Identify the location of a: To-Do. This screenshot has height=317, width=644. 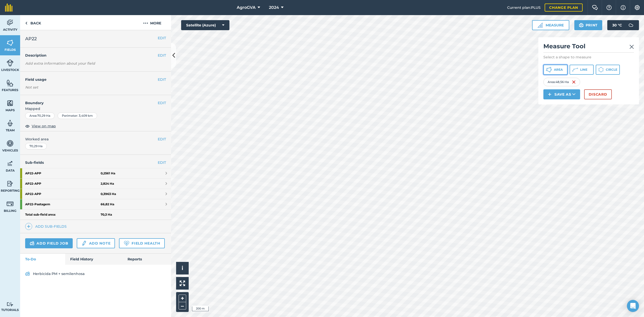
(43, 259).